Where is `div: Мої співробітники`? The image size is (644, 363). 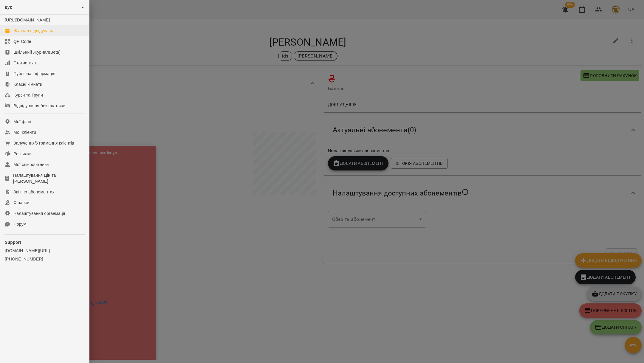 div: Мої співробітники is located at coordinates (31, 165).